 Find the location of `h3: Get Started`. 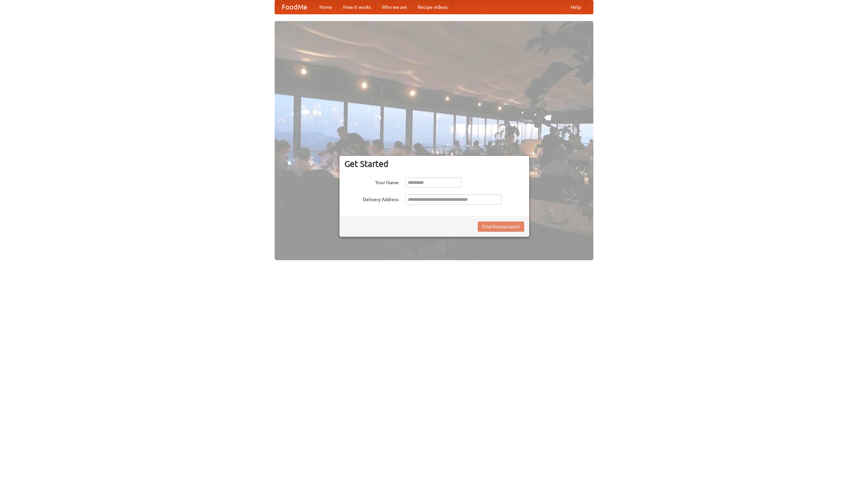

h3: Get Started is located at coordinates (435, 164).